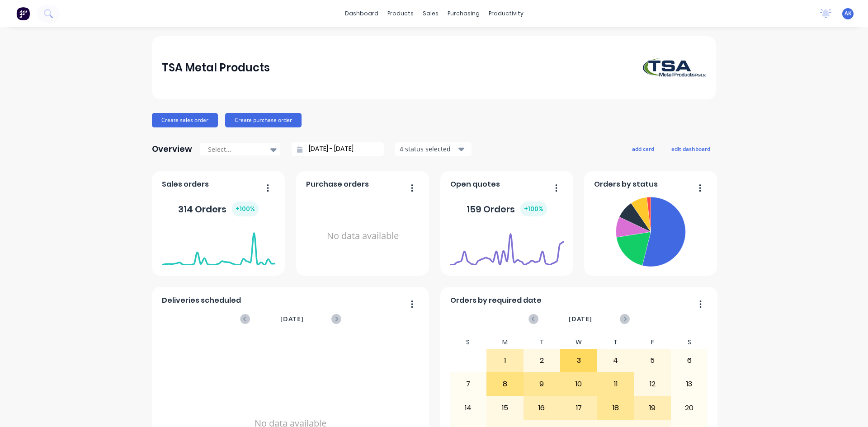  What do you see at coordinates (674, 67) in the screenshot?
I see `img: TSA Metal Products` at bounding box center [674, 67].